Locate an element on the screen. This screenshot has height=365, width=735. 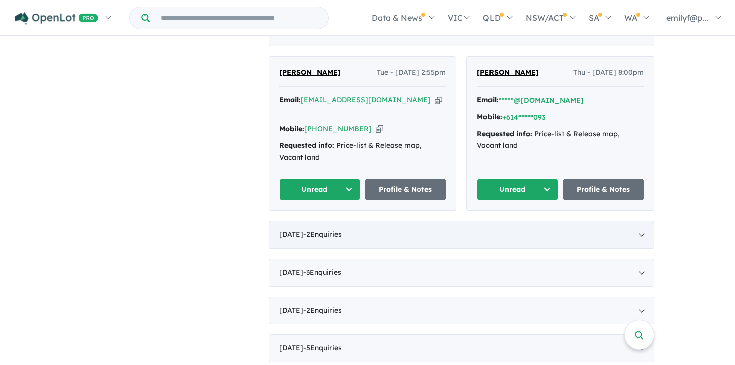
input: Try estate name, suburb, builder or developer is located at coordinates (239, 18).